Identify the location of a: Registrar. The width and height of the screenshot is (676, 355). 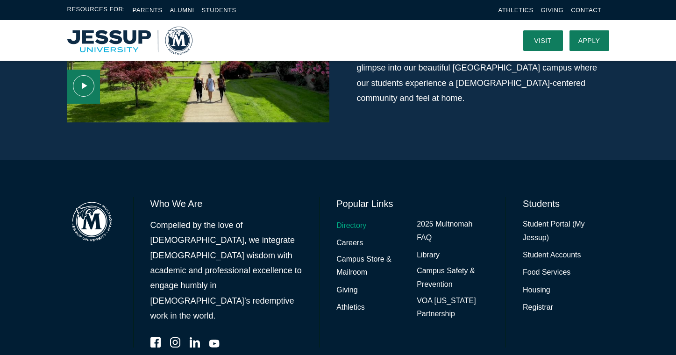
(538, 307).